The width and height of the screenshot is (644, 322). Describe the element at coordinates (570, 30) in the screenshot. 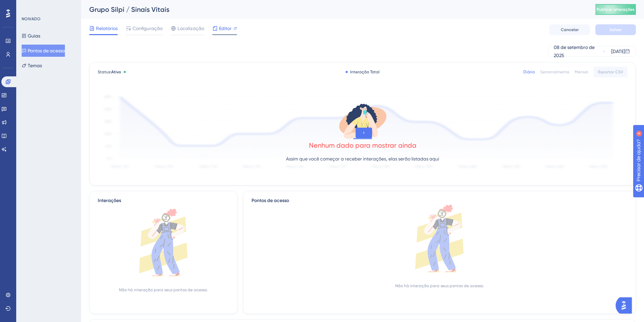

I see `button: Cancelar` at that location.